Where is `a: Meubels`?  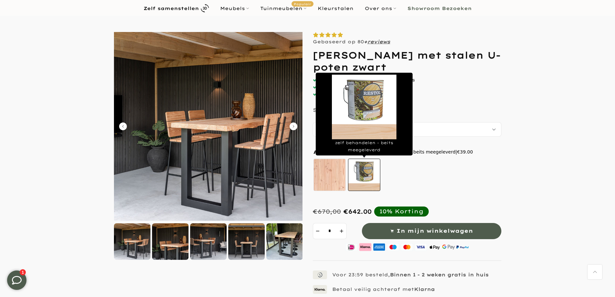 a: Meubels is located at coordinates (234, 8).